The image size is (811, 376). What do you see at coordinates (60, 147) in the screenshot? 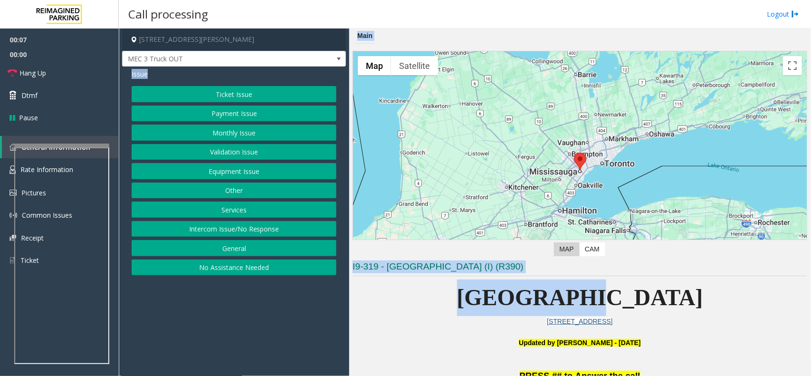
I see `a: General Information` at bounding box center [60, 147].